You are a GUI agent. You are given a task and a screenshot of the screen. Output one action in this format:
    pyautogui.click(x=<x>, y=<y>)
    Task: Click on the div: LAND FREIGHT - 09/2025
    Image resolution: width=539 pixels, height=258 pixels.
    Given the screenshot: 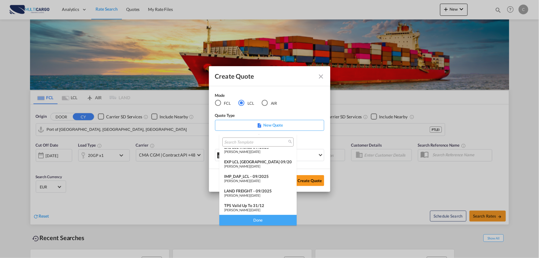 What is the action you would take?
    pyautogui.click(x=258, y=191)
    